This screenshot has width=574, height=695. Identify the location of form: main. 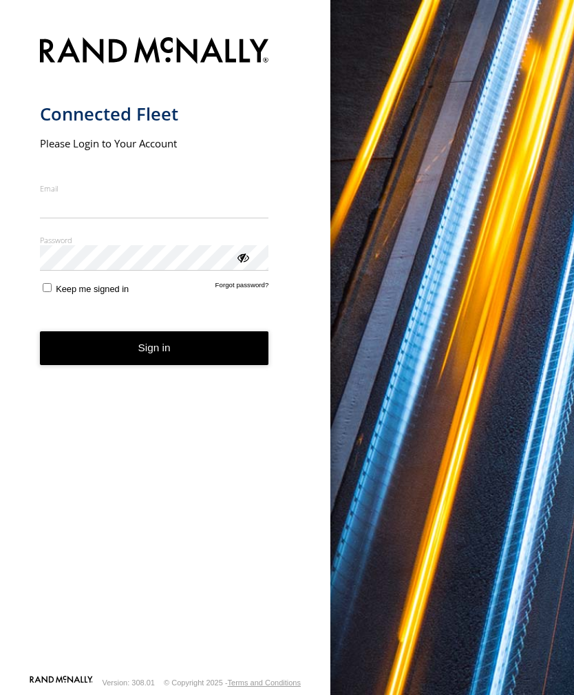
(165, 351).